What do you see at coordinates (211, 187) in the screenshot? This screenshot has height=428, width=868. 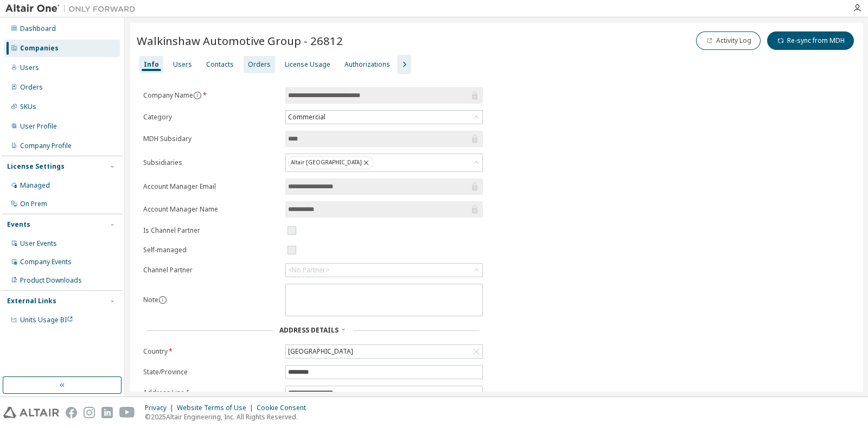 I see `label: Account Manager Email` at bounding box center [211, 187].